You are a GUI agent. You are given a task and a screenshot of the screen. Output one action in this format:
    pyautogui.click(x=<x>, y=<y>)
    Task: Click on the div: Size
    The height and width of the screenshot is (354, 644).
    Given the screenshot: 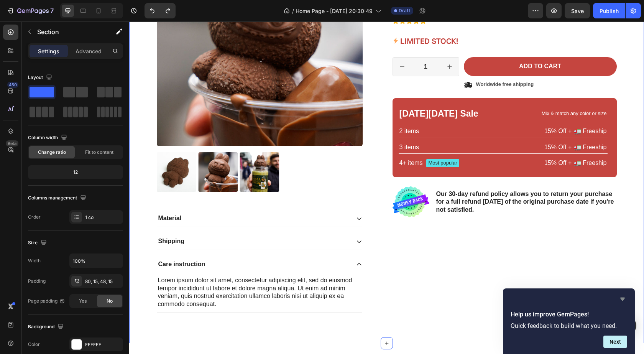 What is the action you would take?
    pyautogui.click(x=38, y=243)
    